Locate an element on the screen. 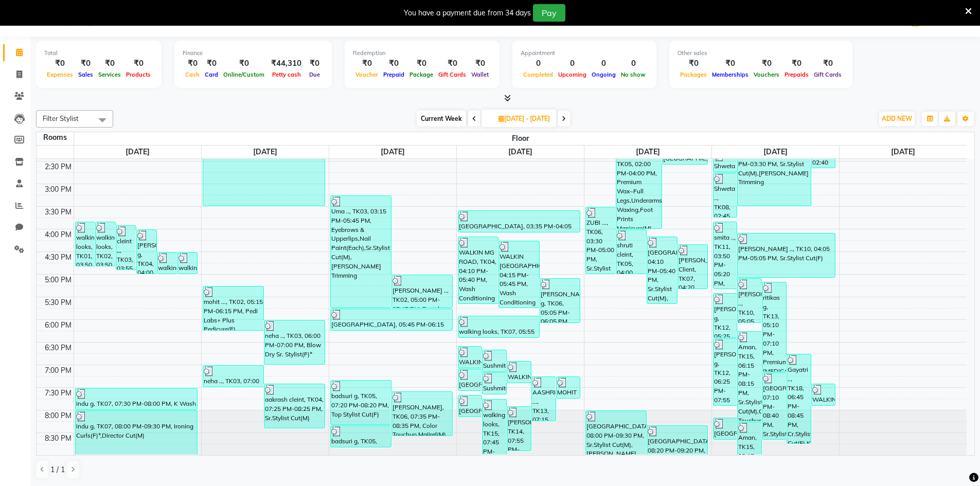  div: Total is located at coordinates (99, 53).